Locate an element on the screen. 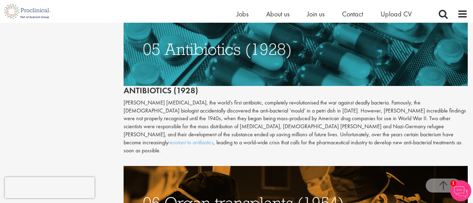  a: Contact is located at coordinates (353, 14).